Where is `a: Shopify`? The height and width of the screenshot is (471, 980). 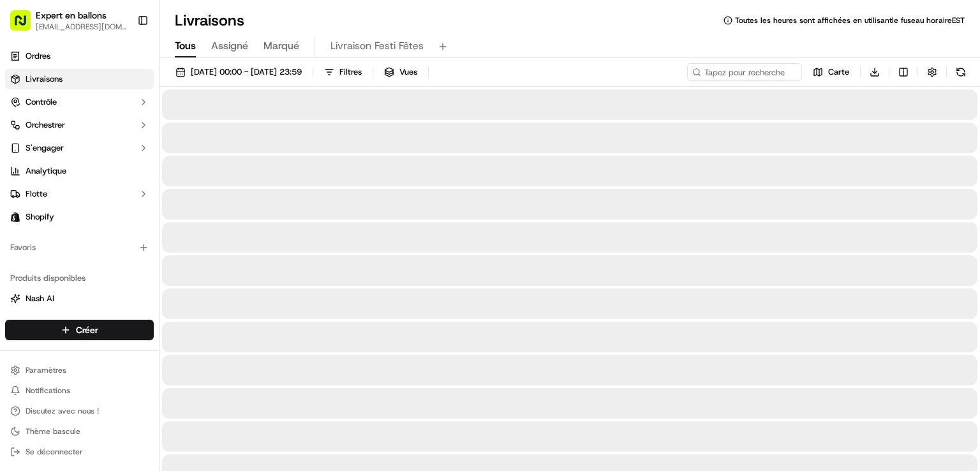 a: Shopify is located at coordinates (79, 217).